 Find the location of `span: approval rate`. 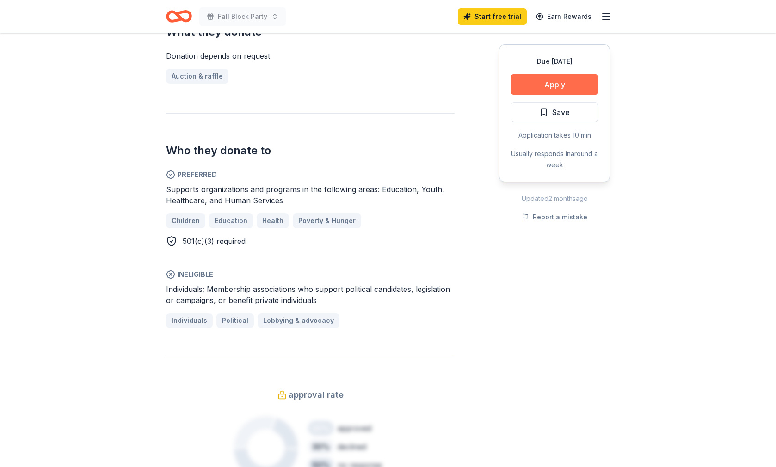

span: approval rate is located at coordinates (316, 395).